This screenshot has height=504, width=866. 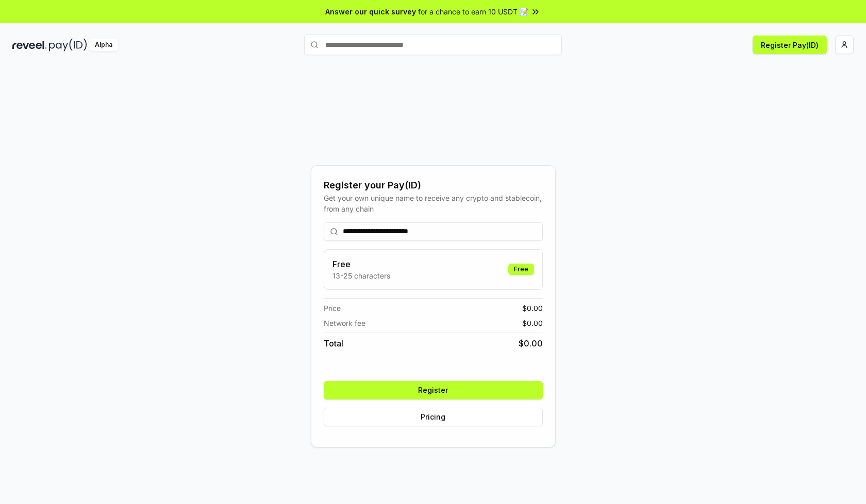 What do you see at coordinates (29, 45) in the screenshot?
I see `img: reveel_dark` at bounding box center [29, 45].